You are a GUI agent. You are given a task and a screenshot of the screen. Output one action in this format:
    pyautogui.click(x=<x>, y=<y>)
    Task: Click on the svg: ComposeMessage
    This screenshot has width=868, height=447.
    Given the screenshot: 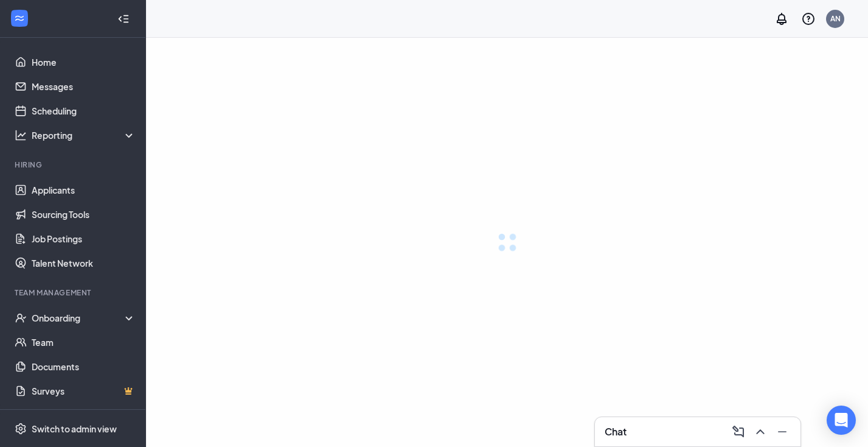 What is the action you would take?
    pyautogui.click(x=739, y=432)
    